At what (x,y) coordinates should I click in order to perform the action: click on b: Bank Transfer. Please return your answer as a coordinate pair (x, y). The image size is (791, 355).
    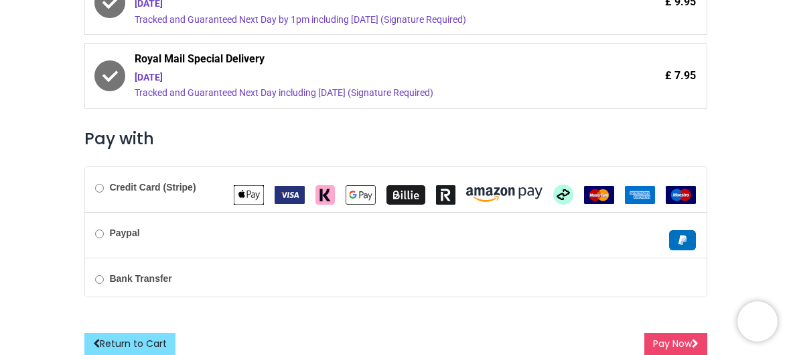
    Looking at the image, I should click on (140, 278).